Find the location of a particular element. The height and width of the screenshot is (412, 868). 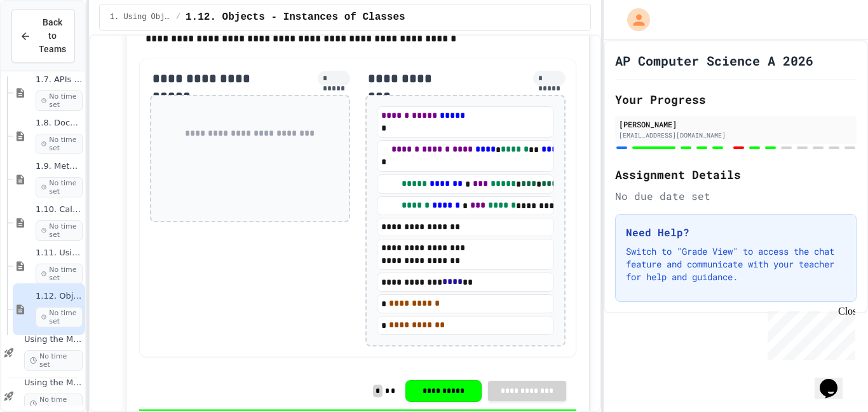

div: Chat with us now!Close is located at coordinates (46, 42).